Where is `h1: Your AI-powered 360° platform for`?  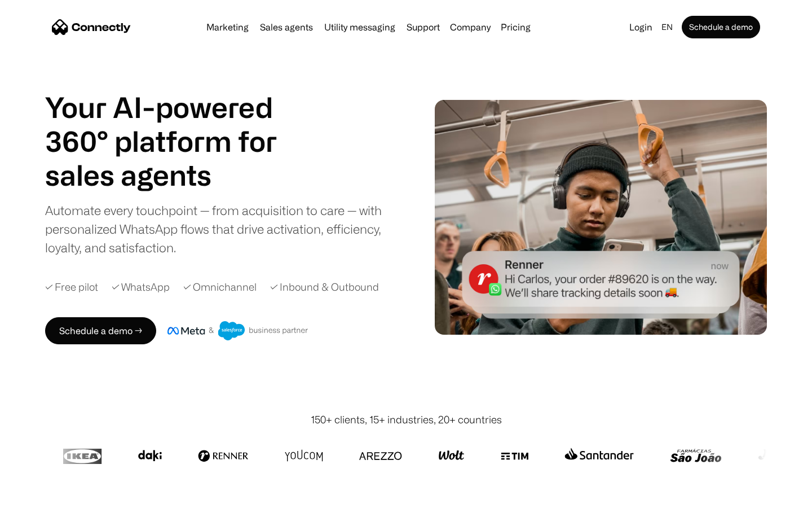
h1: Your AI-powered 360° platform for is located at coordinates (175, 124).